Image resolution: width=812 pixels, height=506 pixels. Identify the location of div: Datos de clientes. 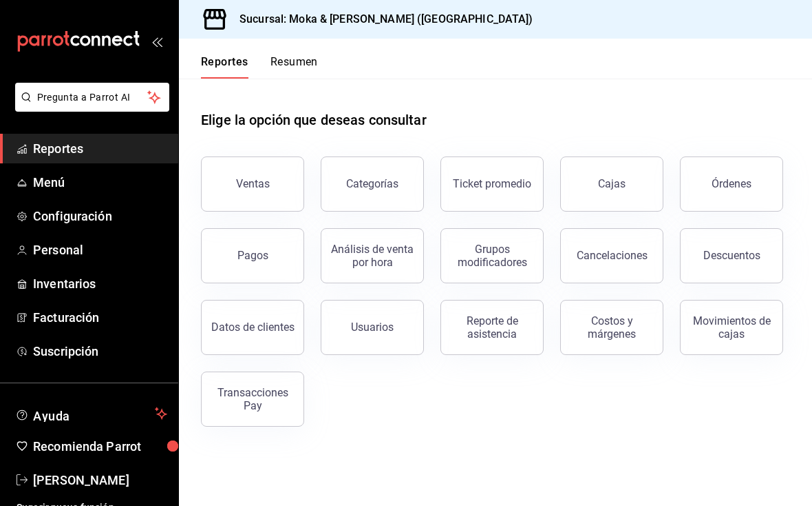
(252, 327).